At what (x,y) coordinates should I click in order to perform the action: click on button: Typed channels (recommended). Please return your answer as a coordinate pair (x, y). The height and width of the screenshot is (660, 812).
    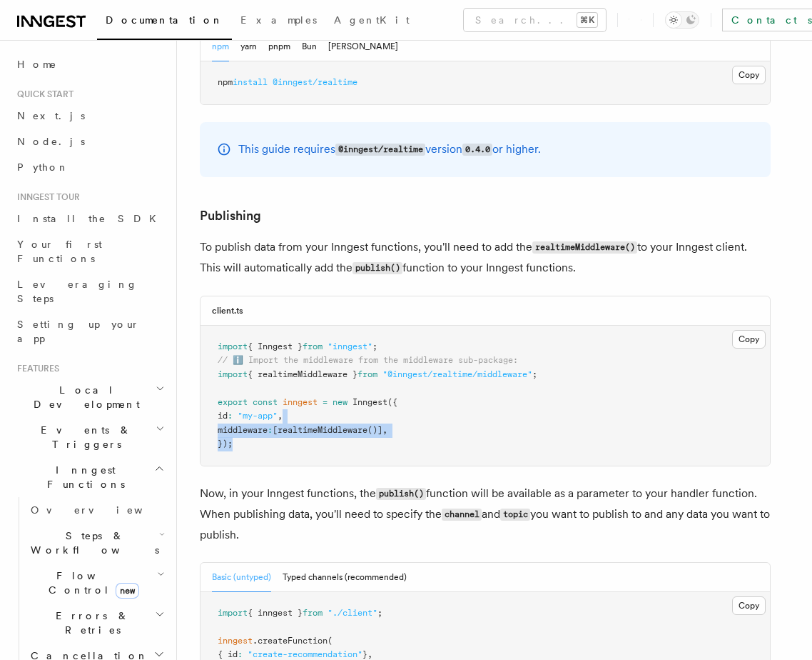
    Looking at the image, I should click on (345, 577).